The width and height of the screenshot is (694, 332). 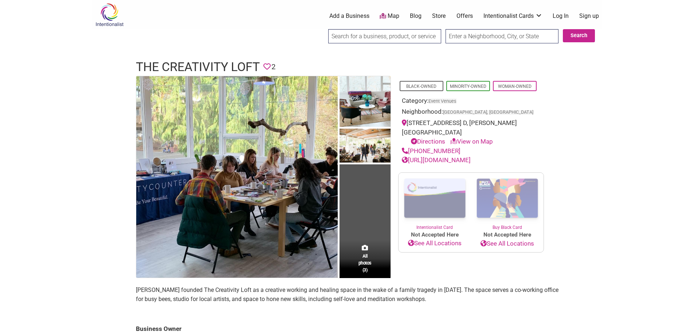 I want to click on a: Blog, so click(x=416, y=16).